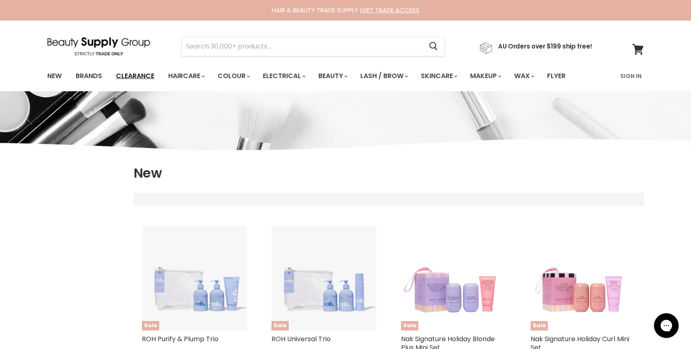 This screenshot has width=691, height=349. I want to click on a: Wax, so click(523, 76).